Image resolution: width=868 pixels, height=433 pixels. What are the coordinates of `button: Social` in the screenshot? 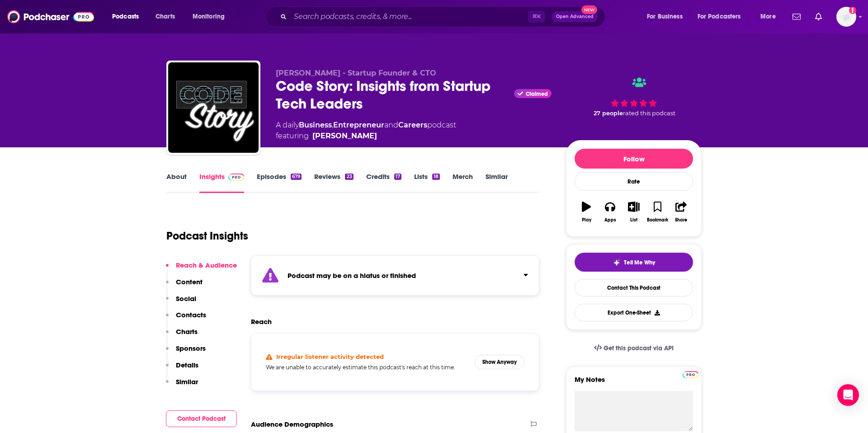 It's located at (181, 302).